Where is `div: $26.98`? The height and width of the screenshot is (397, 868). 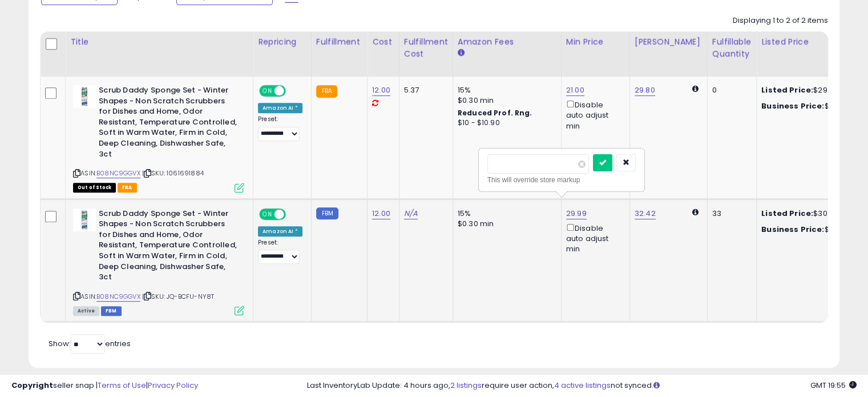 div: $26.98 is located at coordinates (809, 106).